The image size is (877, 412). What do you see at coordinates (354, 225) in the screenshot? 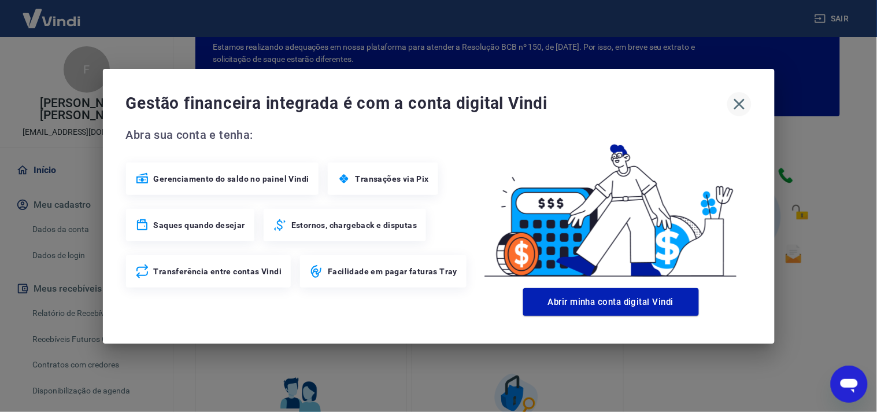
I see `span: Estornos, chargeback e disputas` at bounding box center [354, 225].